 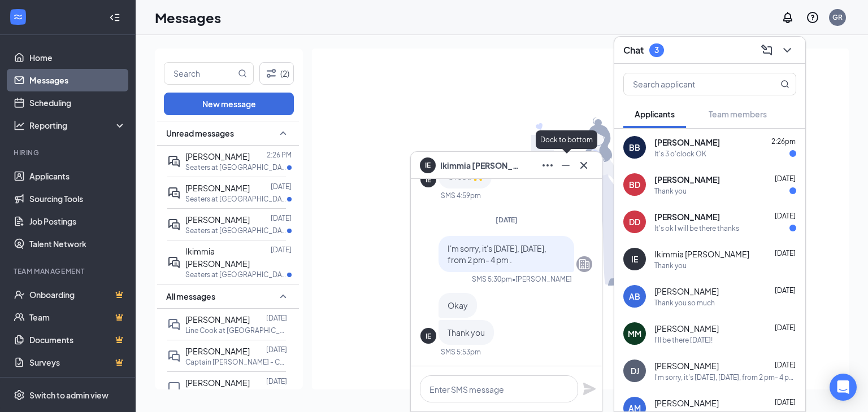 What do you see at coordinates (78, 81) in the screenshot?
I see `a: Messages` at bounding box center [78, 81].